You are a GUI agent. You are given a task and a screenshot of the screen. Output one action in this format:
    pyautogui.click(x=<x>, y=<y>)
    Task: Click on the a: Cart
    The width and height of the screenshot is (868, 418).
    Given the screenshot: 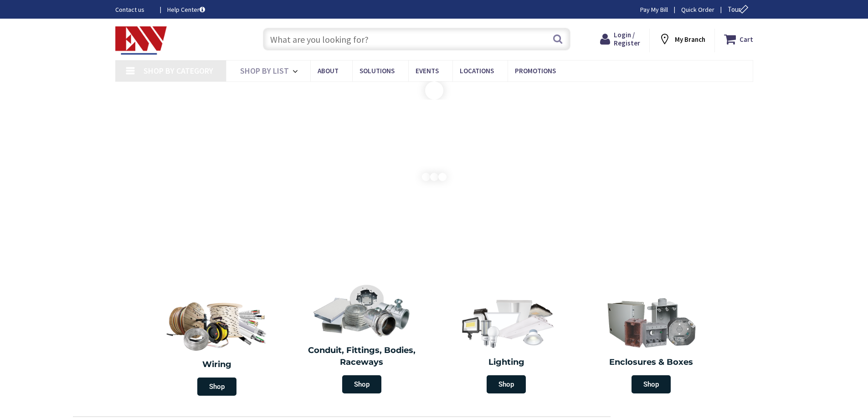 What is the action you would take?
    pyautogui.click(x=738, y=39)
    